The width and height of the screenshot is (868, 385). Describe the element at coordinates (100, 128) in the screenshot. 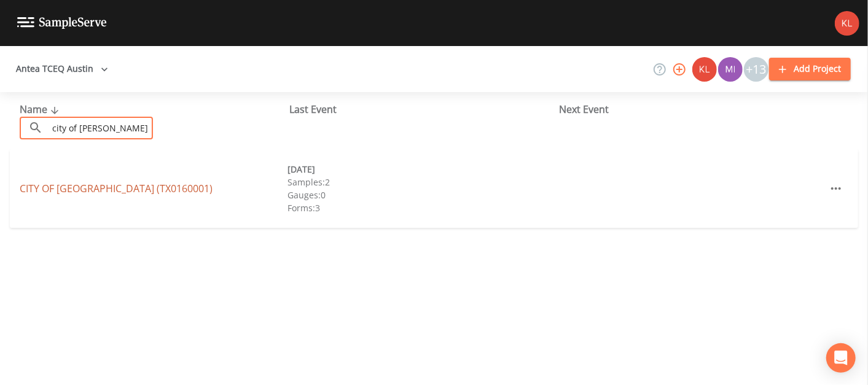

I see `input: Search Projects` at that location.